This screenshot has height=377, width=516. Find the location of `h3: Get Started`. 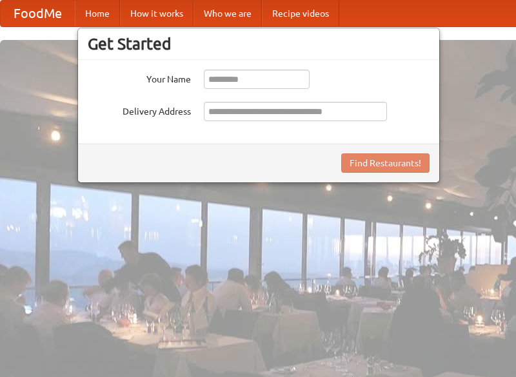

h3: Get Started is located at coordinates (259, 44).